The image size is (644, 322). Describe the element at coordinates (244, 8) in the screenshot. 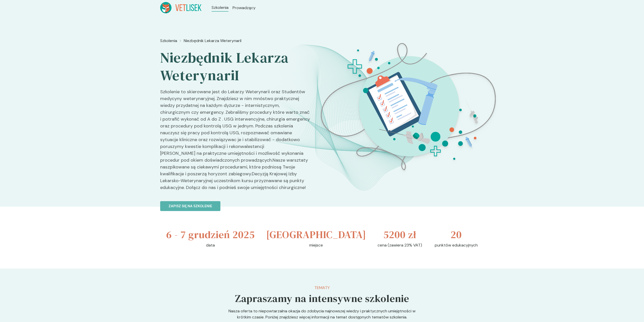

I see `a: Prowadzący` at that location.